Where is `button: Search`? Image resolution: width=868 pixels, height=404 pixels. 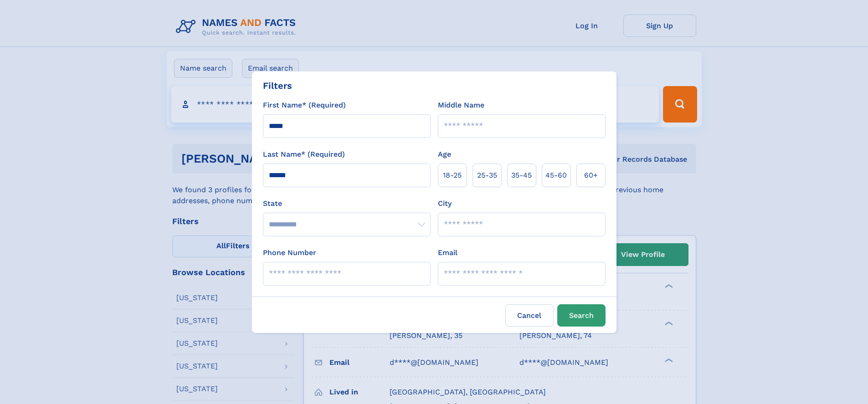
button: Search is located at coordinates (581, 315).